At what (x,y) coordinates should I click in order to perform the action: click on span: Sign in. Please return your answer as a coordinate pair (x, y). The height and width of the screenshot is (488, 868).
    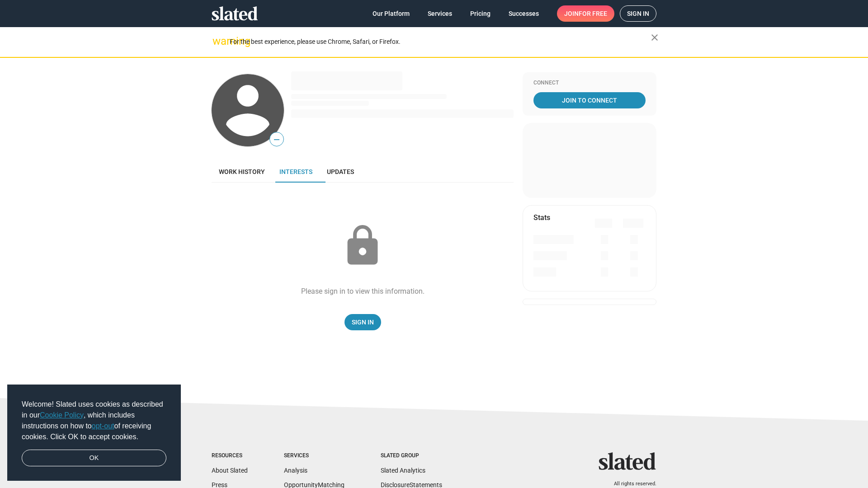
    Looking at the image, I should click on (638, 14).